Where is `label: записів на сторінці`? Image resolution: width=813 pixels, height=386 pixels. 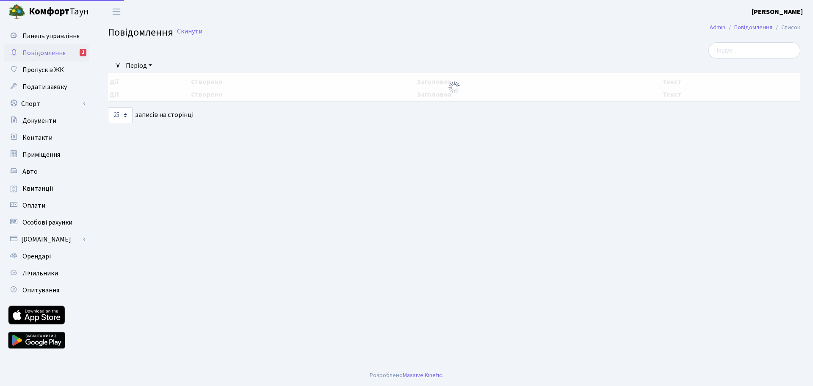 label: записів на сторінці is located at coordinates (151, 115).